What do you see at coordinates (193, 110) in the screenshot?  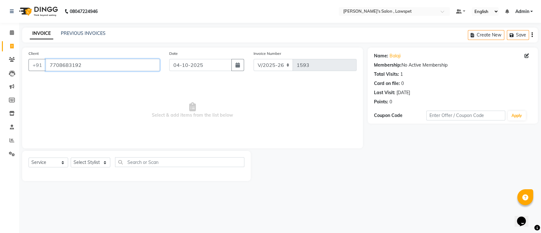 I see `span: Select & add items from the list below` at bounding box center [193, 110].